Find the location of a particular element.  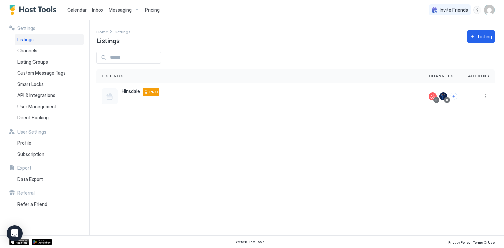

a: Data Export is located at coordinates (49, 179).